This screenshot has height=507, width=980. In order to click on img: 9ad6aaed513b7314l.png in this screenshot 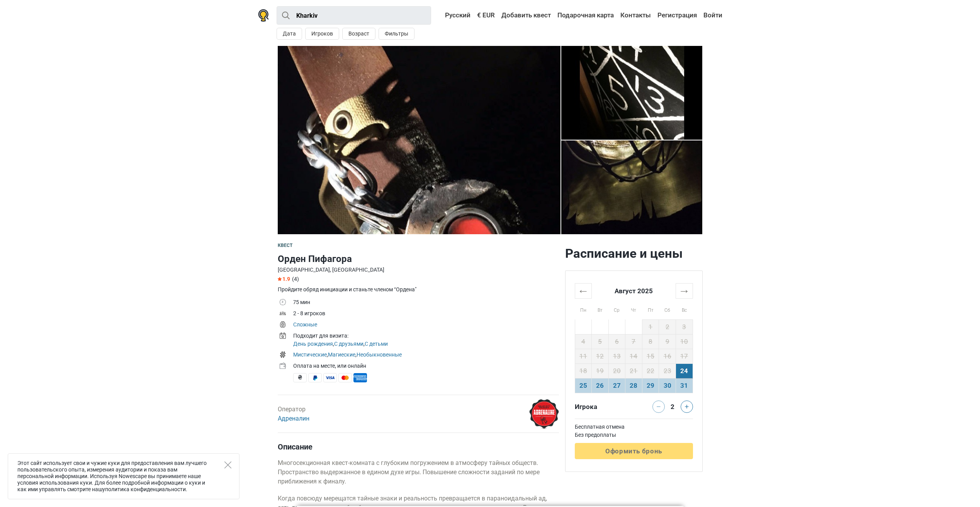, I will do `click(544, 414)`.